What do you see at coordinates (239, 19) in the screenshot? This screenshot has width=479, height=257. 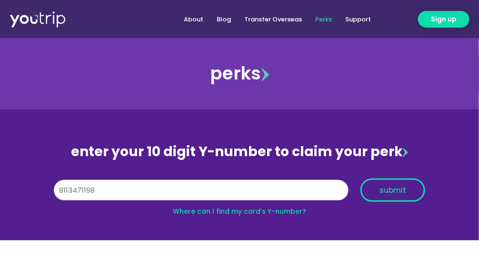 I see `nav: Menu` at bounding box center [239, 19].